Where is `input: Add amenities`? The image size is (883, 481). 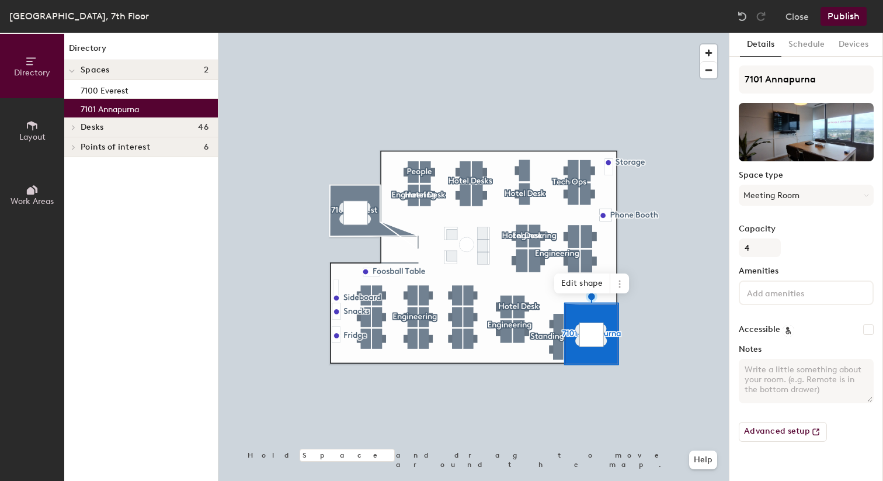
input: Add amenities is located at coordinates (797, 292).